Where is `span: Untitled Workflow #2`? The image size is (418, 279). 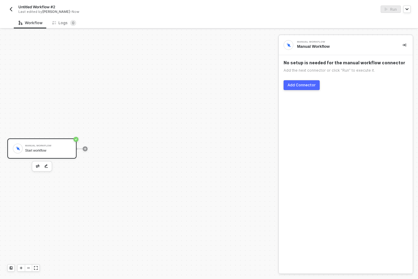 span: Untitled Workflow #2 is located at coordinates (37, 7).